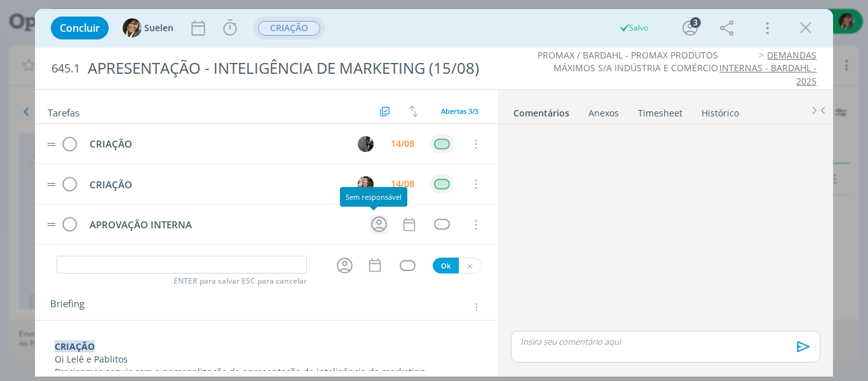  Describe the element at coordinates (459, 110) in the screenshot. I see `span: Abertas 3/3` at that location.